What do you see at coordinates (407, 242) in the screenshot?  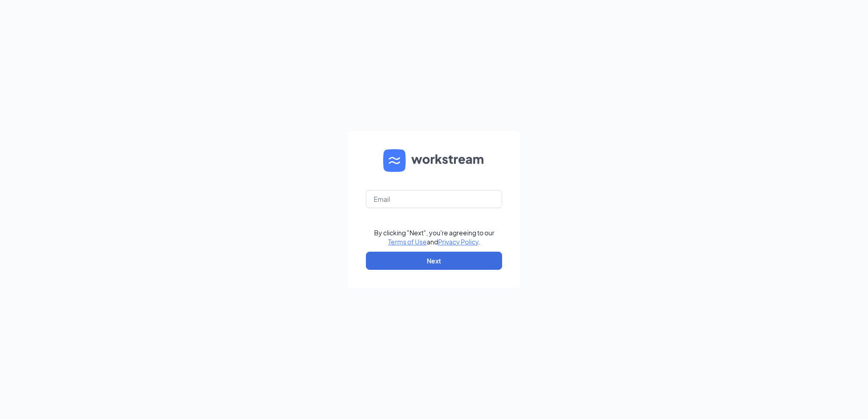 I see `a: Terms of Use` at bounding box center [407, 242].